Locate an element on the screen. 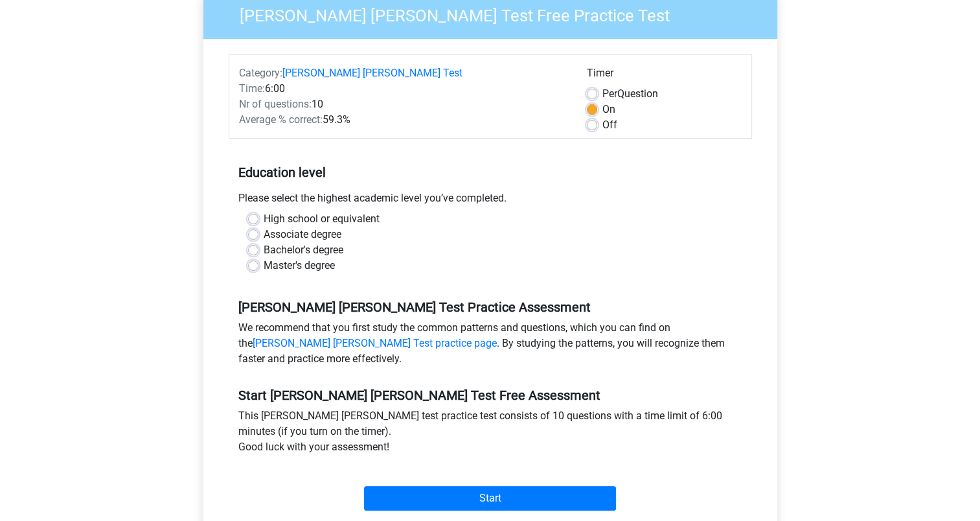  label: High school or equivalent is located at coordinates (322, 219).